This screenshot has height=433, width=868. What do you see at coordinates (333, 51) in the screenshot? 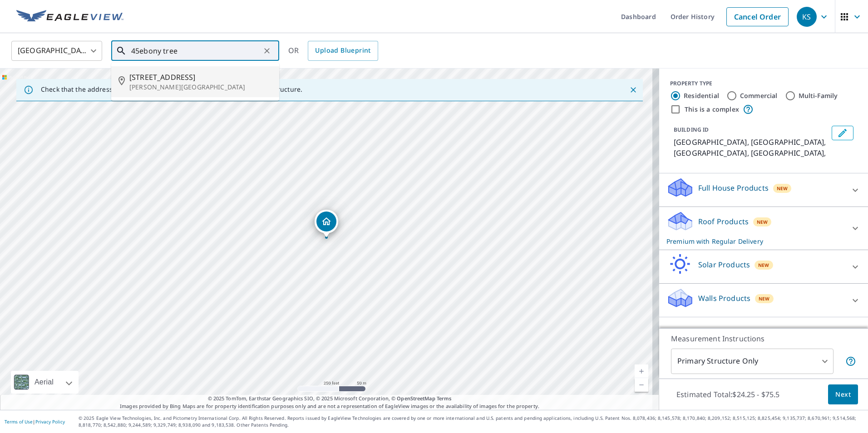
I see `div: OR` at bounding box center [333, 51].